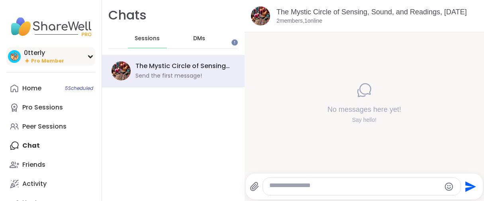 This screenshot has height=201, width=484. Describe the element at coordinates (34, 184) in the screenshot. I see `div: Activity` at that location.